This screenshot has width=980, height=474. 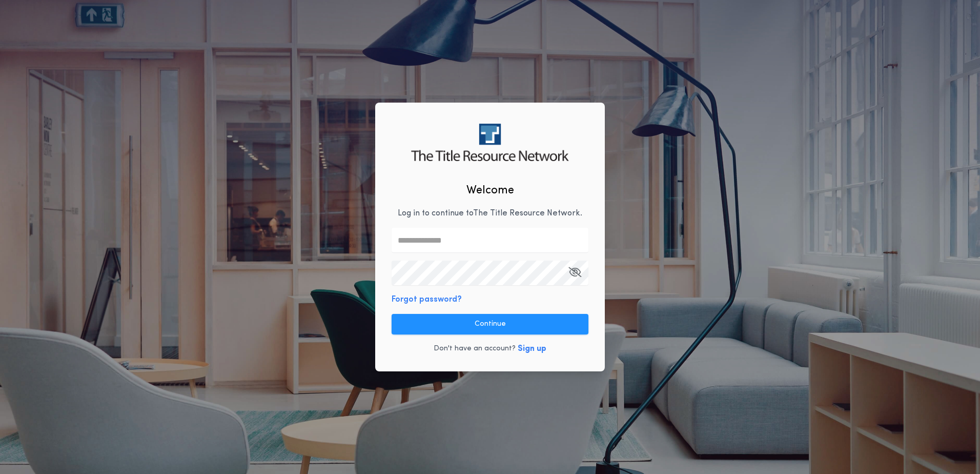 I want to click on p: Don't have an account?, so click(x=475, y=349).